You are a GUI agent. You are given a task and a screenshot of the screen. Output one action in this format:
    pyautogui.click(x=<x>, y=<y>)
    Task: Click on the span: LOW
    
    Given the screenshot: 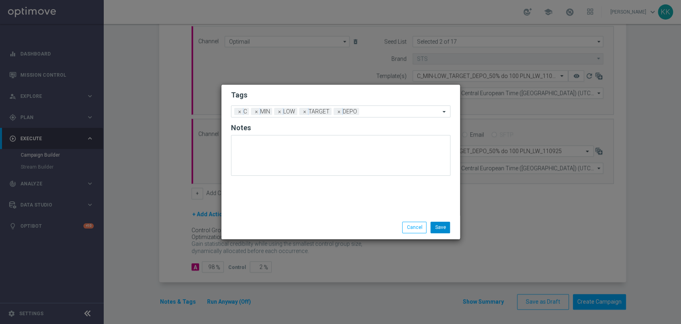 What is the action you would take?
    pyautogui.click(x=289, y=111)
    